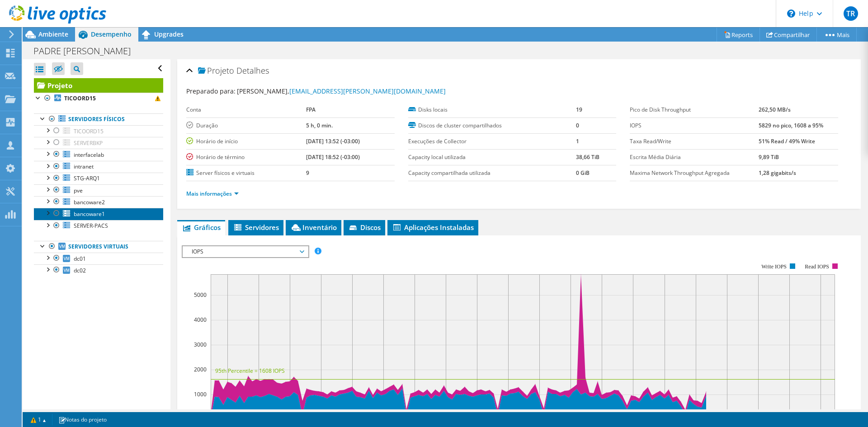  Describe the element at coordinates (79, 270) in the screenshot. I see `span: dc02` at that location.